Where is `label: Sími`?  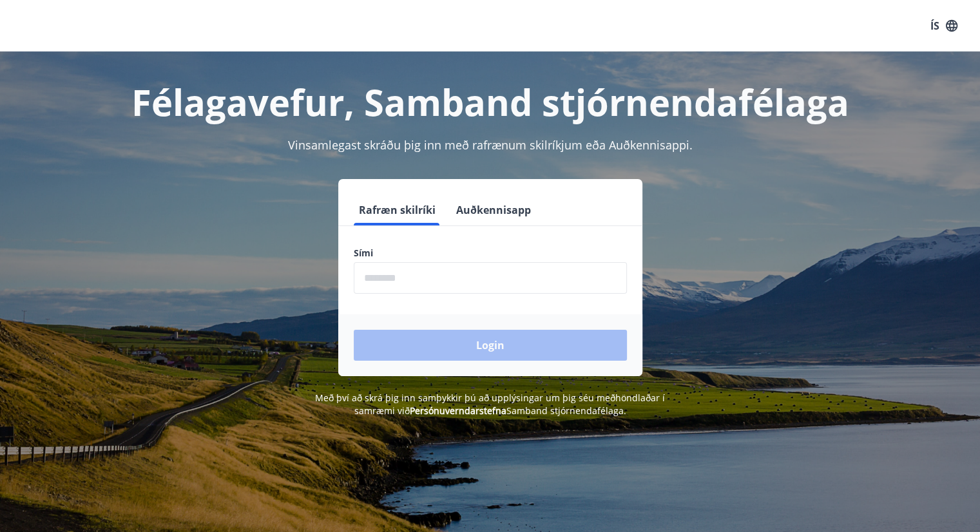 label: Sími is located at coordinates (490, 254).